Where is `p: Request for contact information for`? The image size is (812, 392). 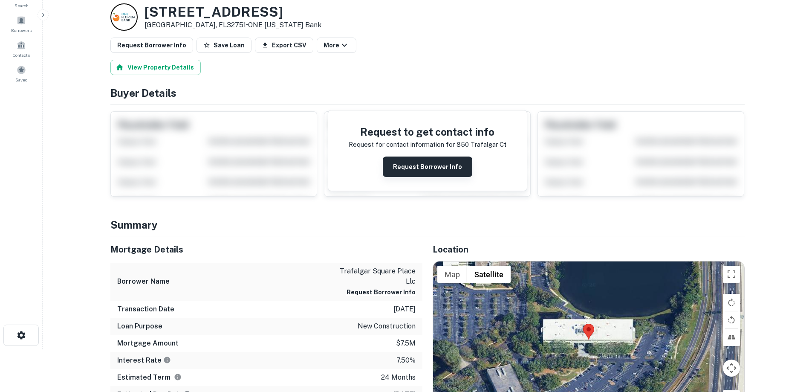
p: Request for contact information for is located at coordinates (401, 144).